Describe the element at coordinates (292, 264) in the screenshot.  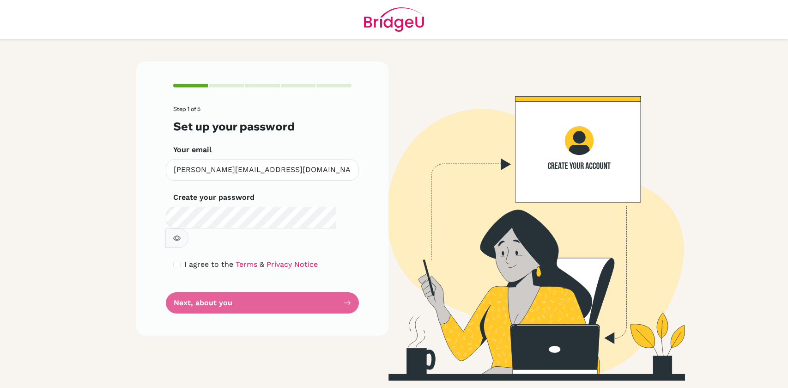
I see `a: Privacy Notice` at that location.